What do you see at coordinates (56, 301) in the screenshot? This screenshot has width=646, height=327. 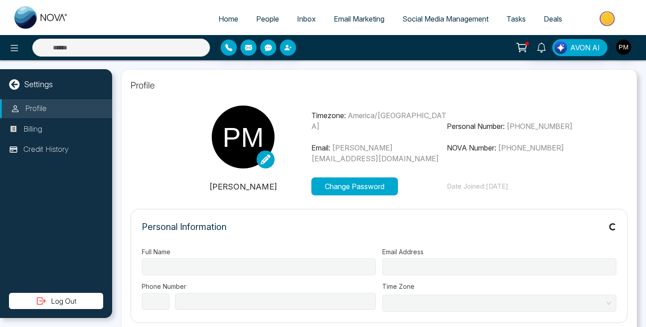 I see `button: Log Out` at bounding box center [56, 301].